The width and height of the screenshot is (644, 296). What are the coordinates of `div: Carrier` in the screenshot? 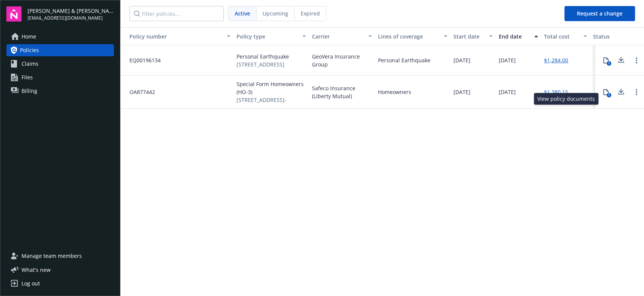 It's located at (337, 36).